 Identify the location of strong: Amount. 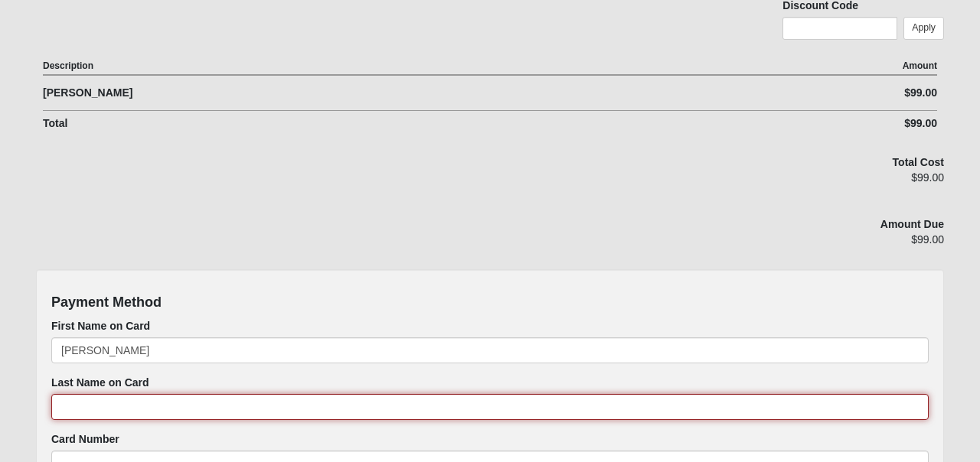
(919, 66).